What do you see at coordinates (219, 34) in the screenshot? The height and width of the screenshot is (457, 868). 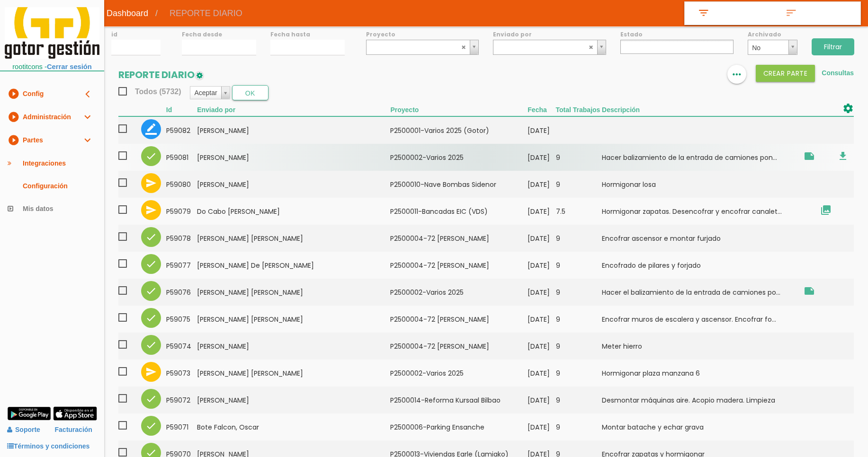 I see `label: Fecha desde` at bounding box center [219, 34].